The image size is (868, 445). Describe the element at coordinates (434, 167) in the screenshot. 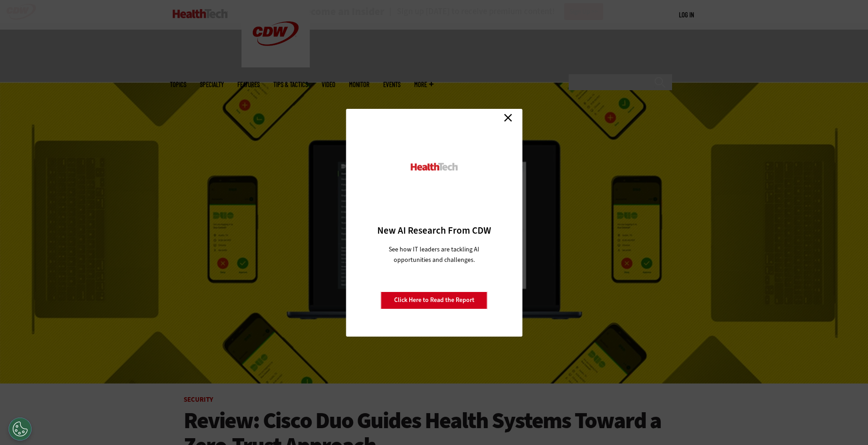

I see `img: HealthTech_0.png` at that location.